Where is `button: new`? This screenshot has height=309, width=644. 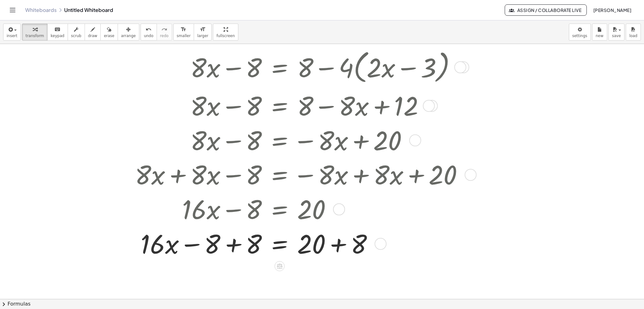
button: new is located at coordinates (600, 32).